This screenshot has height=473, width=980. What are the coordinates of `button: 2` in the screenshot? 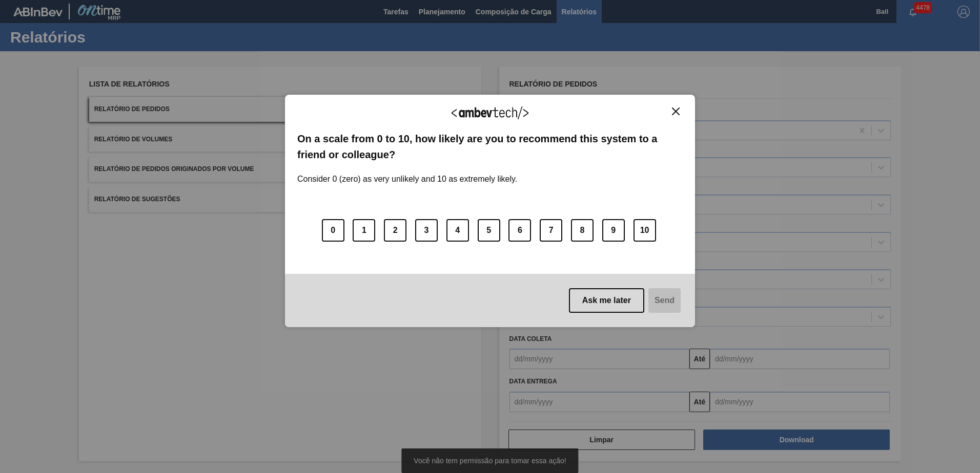 It's located at (395, 231).